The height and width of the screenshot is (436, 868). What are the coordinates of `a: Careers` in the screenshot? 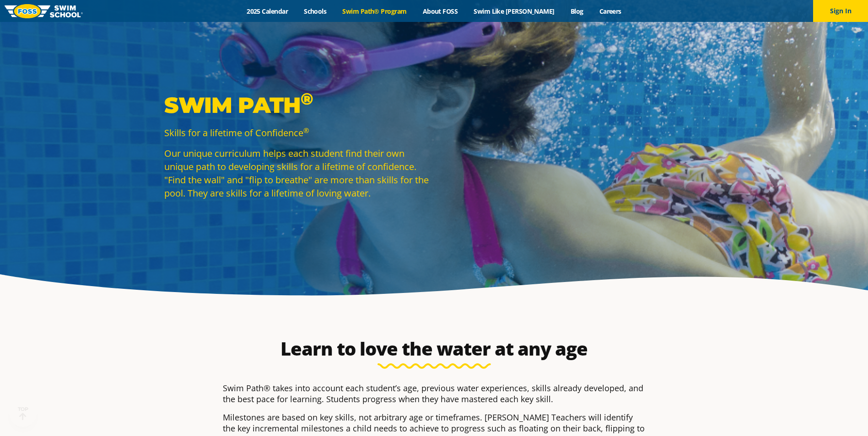 It's located at (610, 11).